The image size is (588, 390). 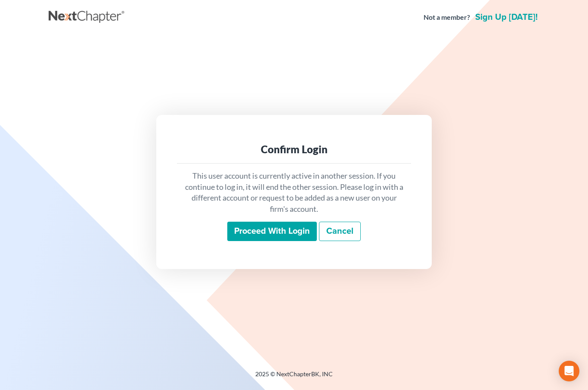 What do you see at coordinates (294, 377) in the screenshot?
I see `div: 2025 © NextChapterBK, INC` at bounding box center [294, 377].